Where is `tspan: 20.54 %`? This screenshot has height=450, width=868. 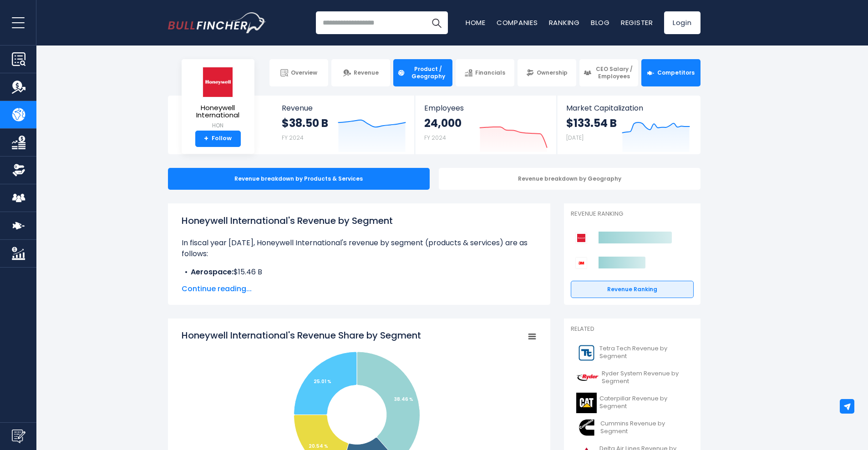 tspan: 20.54 % is located at coordinates (318, 445).